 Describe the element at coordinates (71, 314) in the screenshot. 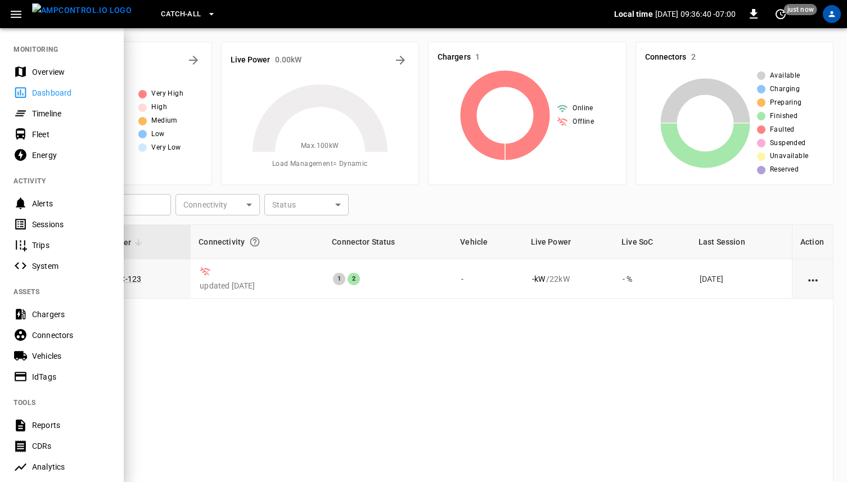

I see `div: Chargers` at that location.